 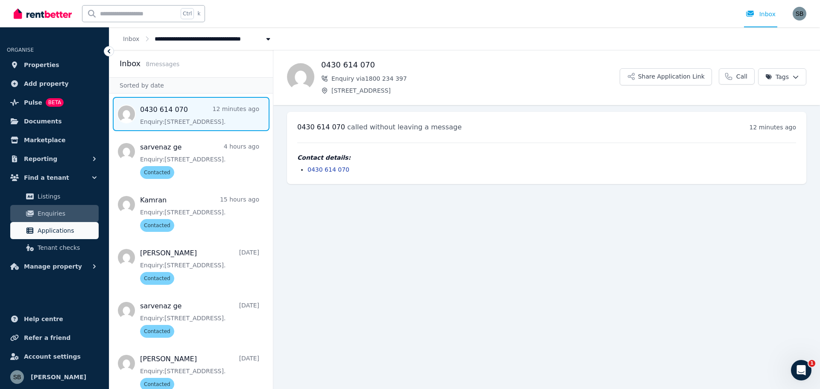 I want to click on button: Reporting, so click(x=54, y=159).